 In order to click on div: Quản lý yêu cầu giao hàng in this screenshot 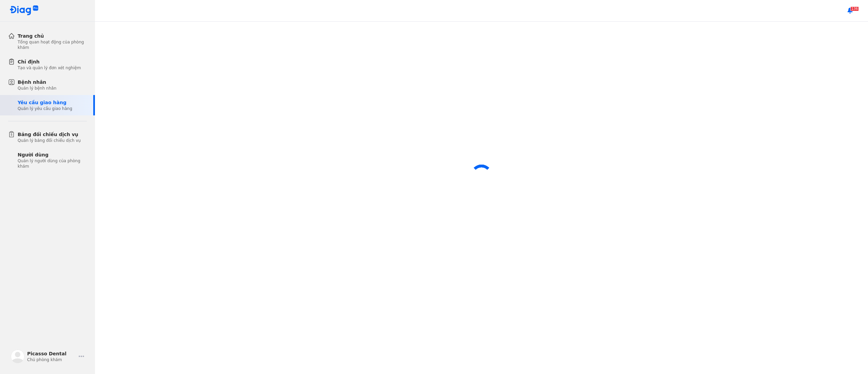, I will do `click(45, 108)`.